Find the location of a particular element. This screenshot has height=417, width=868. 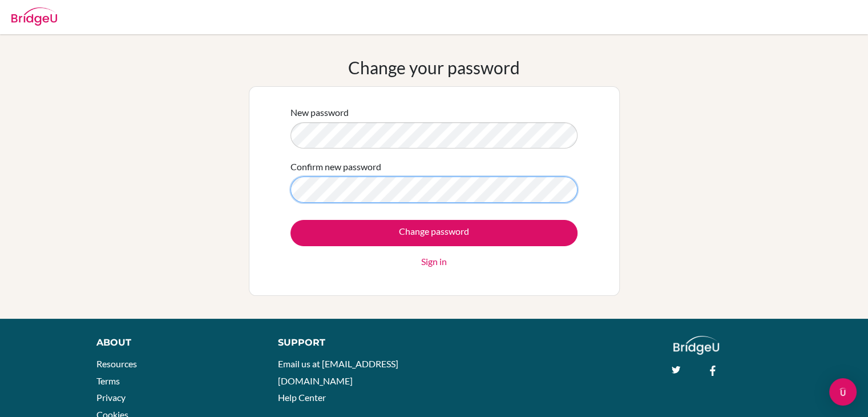

a: Sign in is located at coordinates (434, 262).